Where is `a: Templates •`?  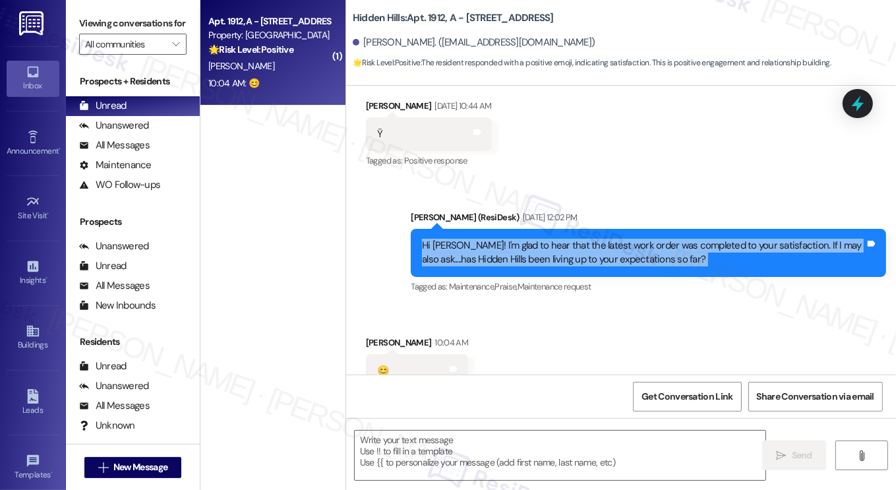
a: Templates • is located at coordinates (33, 467).